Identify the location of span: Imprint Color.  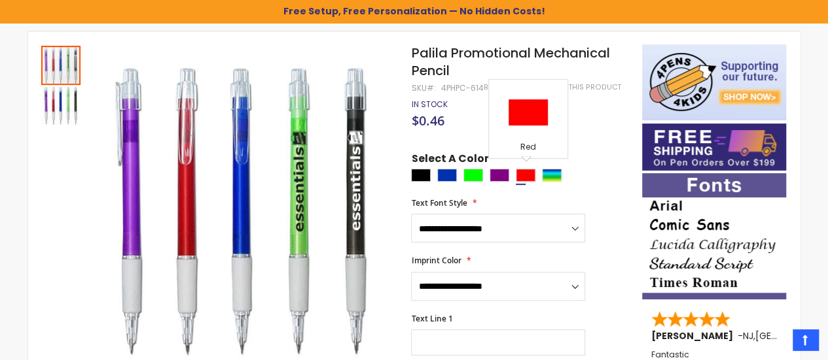
(436, 260).